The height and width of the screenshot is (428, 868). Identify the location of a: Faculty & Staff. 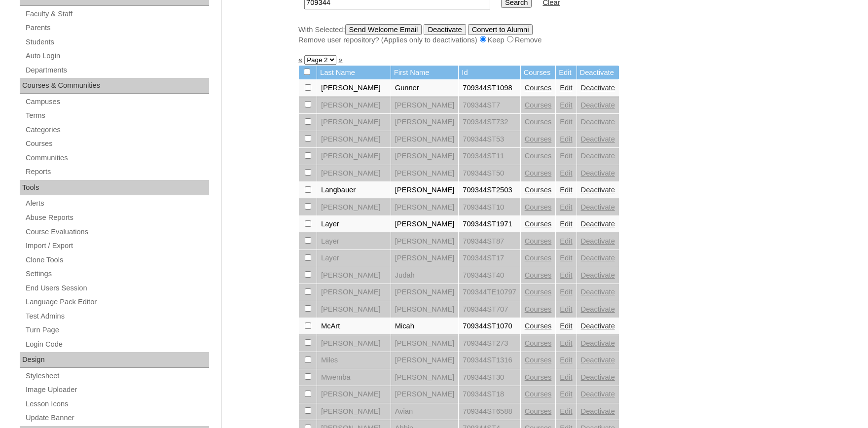
(117, 13).